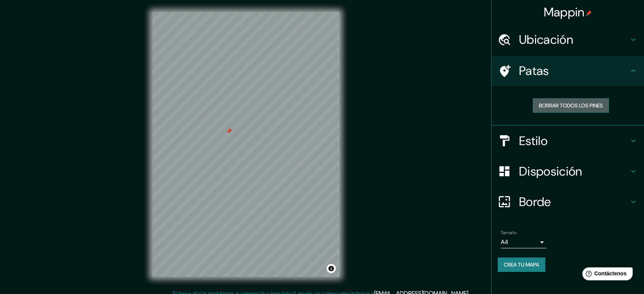  Describe the element at coordinates (34, 9) in the screenshot. I see `font: Contáctenos` at that location.